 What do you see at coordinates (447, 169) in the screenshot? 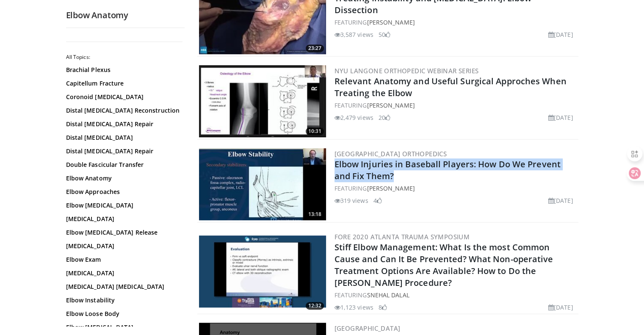
I see `a: Elbow Injuries in Baseball Players: How Do We Prevent and Fix Them?` at bounding box center [447, 169].